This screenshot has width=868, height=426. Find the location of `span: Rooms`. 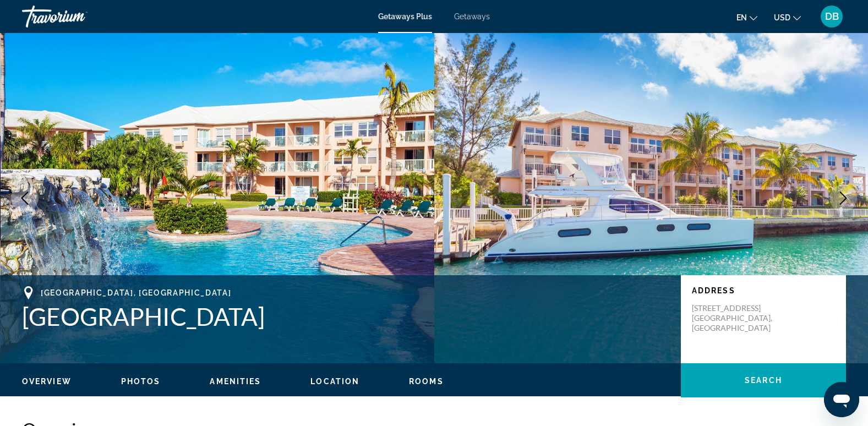

span: Rooms is located at coordinates (426, 382).